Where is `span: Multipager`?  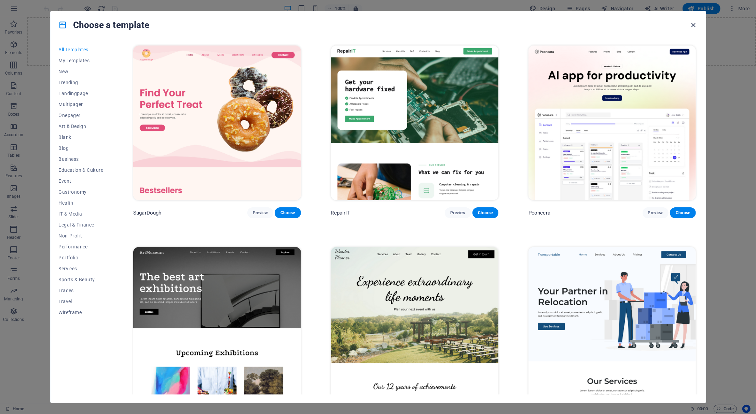
span: Multipager is located at coordinates (81, 104).